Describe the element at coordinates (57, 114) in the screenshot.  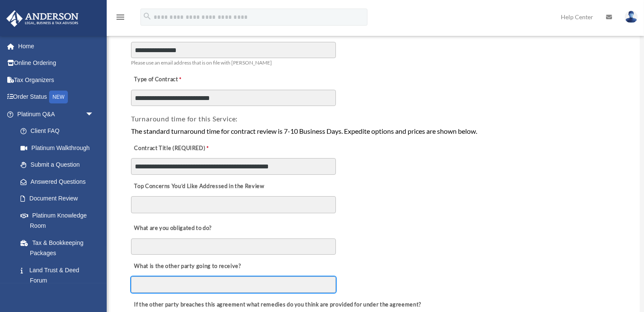
I see `a: Platinum Q&Aarrow_drop_down` at that location.